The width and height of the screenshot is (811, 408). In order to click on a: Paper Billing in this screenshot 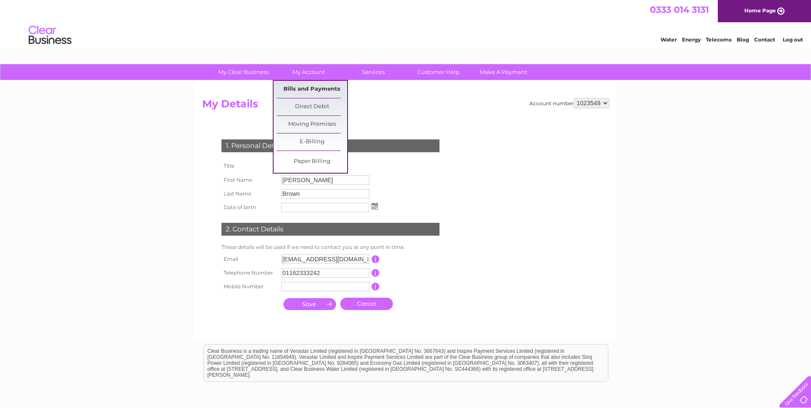, I will do `click(312, 162)`.